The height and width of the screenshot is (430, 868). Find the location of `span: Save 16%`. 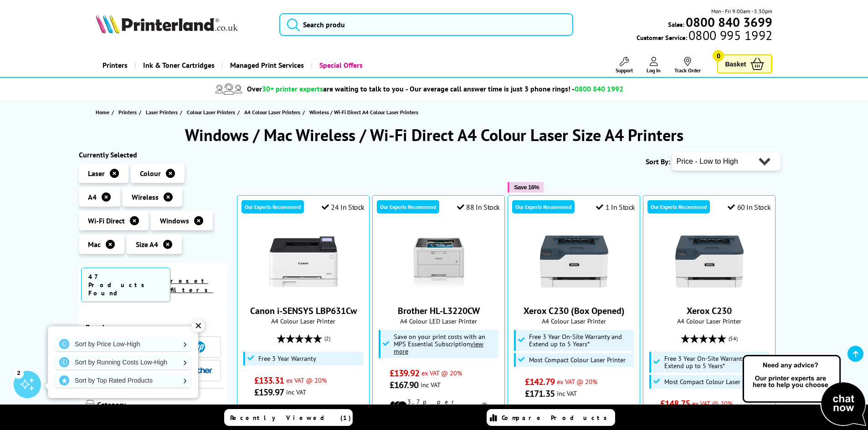

span: Save 16% is located at coordinates (526, 187).